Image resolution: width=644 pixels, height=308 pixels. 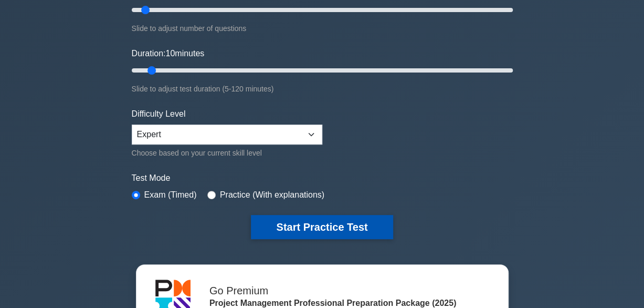 What do you see at coordinates (168, 53) in the screenshot?
I see `label: Duration: minutes` at bounding box center [168, 53].